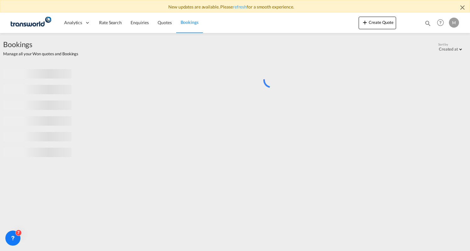 This screenshot has height=251, width=470. What do you see at coordinates (140, 23) in the screenshot?
I see `a: Enquiries` at bounding box center [140, 23].